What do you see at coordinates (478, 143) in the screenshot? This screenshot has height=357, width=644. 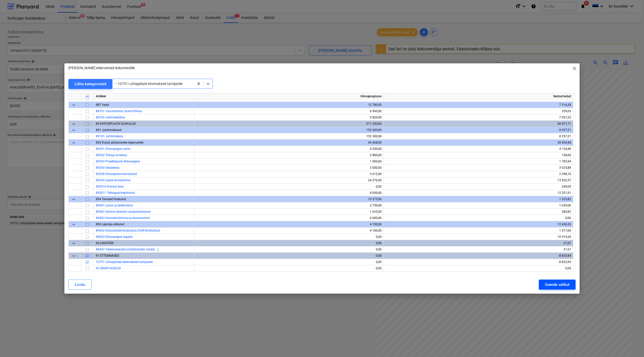 I see `div: 38 454,48` at bounding box center [478, 143].